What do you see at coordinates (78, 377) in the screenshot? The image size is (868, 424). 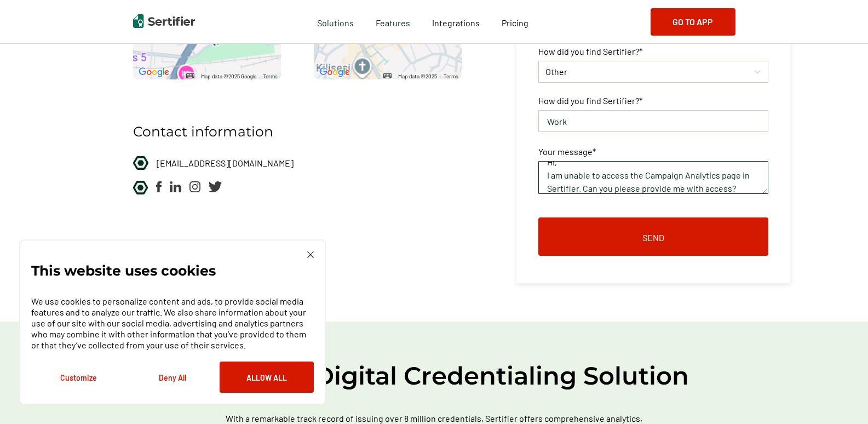 I see `button: Customize` at bounding box center [78, 377].